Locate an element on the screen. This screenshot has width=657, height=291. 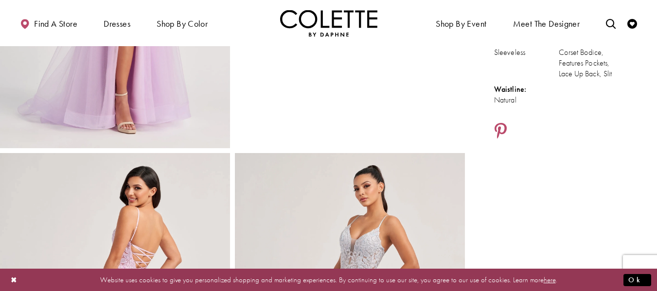
p: Website uses cookies to give you personalized shopping and marketing experiences. By continuing t... is located at coordinates (328, 280).